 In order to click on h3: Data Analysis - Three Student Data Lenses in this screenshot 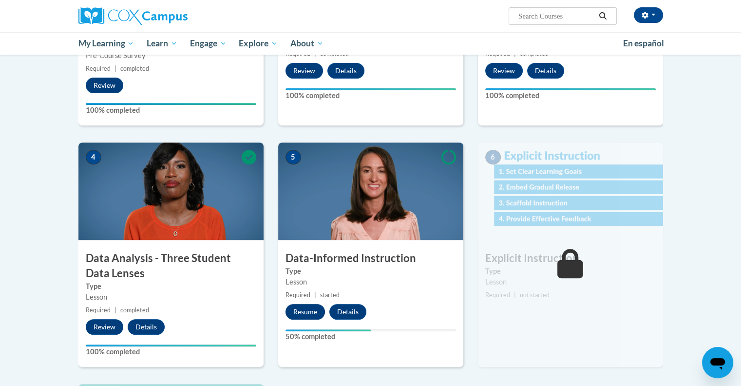, I will do `click(171, 266)`.